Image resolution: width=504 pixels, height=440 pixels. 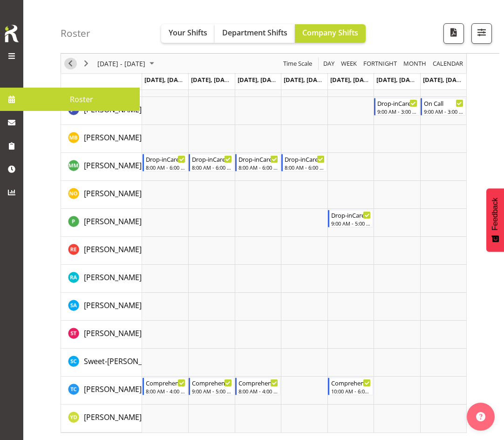 I want to click on button: Your Shifts, so click(x=188, y=34).